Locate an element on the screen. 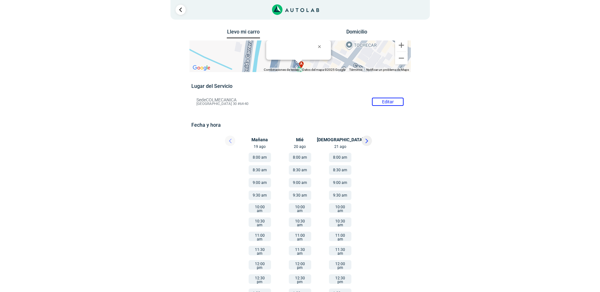  button: Domicilio is located at coordinates (356, 33).